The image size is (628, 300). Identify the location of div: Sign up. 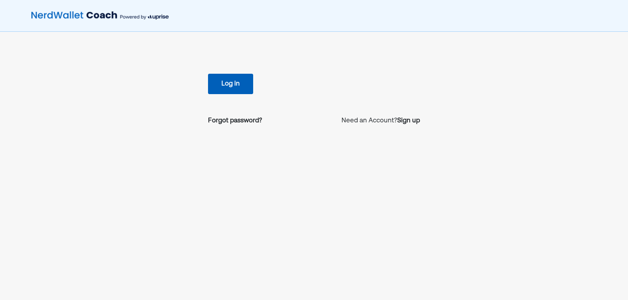
(409, 121).